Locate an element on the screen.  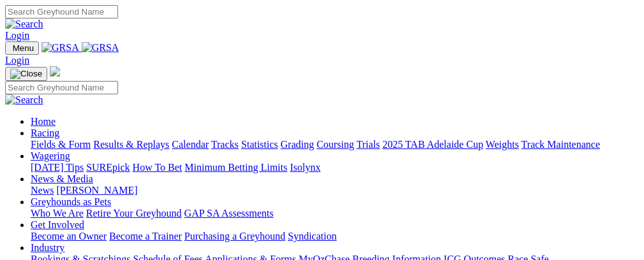
img: logo-grsa-white.png is located at coordinates (55, 72).